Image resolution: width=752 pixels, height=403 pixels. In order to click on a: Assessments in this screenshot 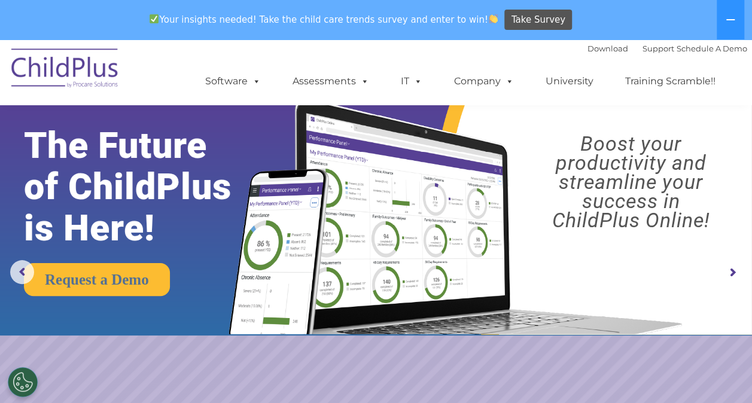, I will do `click(331, 81)`.